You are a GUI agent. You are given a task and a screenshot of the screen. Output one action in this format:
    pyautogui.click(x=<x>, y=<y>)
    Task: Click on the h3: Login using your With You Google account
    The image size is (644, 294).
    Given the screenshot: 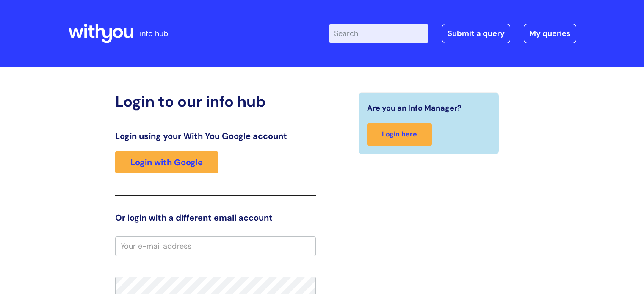 What is the action you would take?
    pyautogui.click(x=215, y=136)
    